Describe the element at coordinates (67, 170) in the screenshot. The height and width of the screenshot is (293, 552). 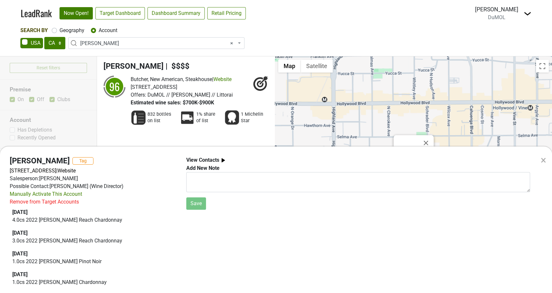
I see `span: Website` at that location.